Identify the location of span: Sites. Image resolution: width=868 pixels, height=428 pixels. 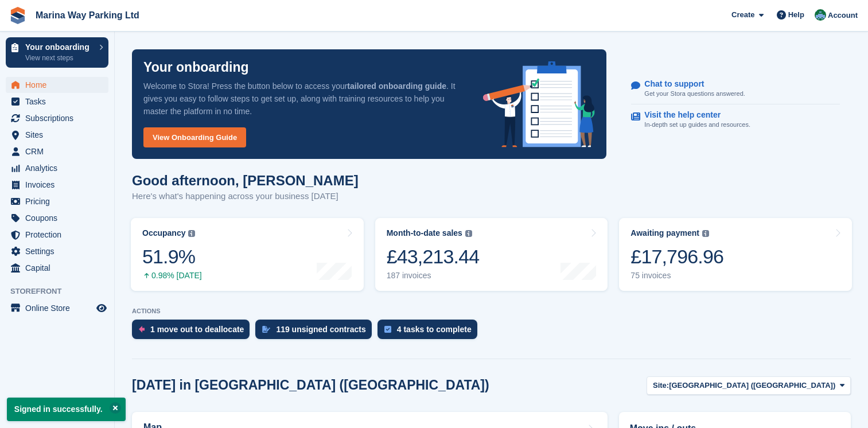
(60, 135).